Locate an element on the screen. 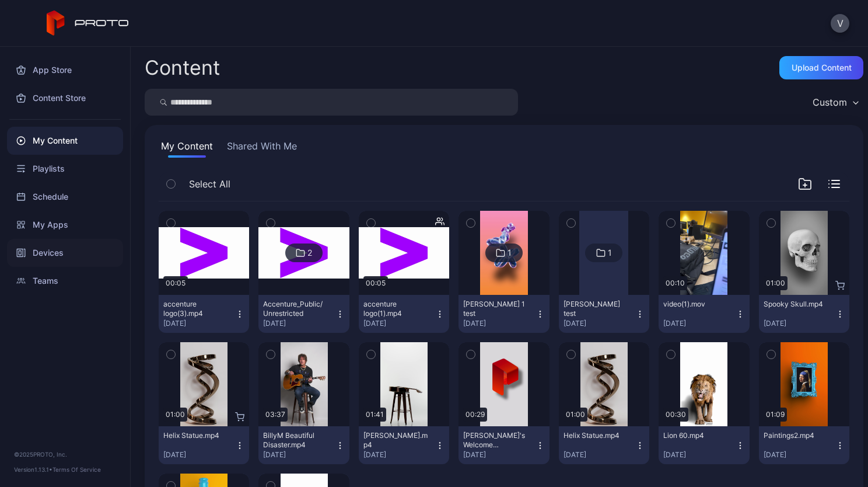  div: Schedule is located at coordinates (65, 197).